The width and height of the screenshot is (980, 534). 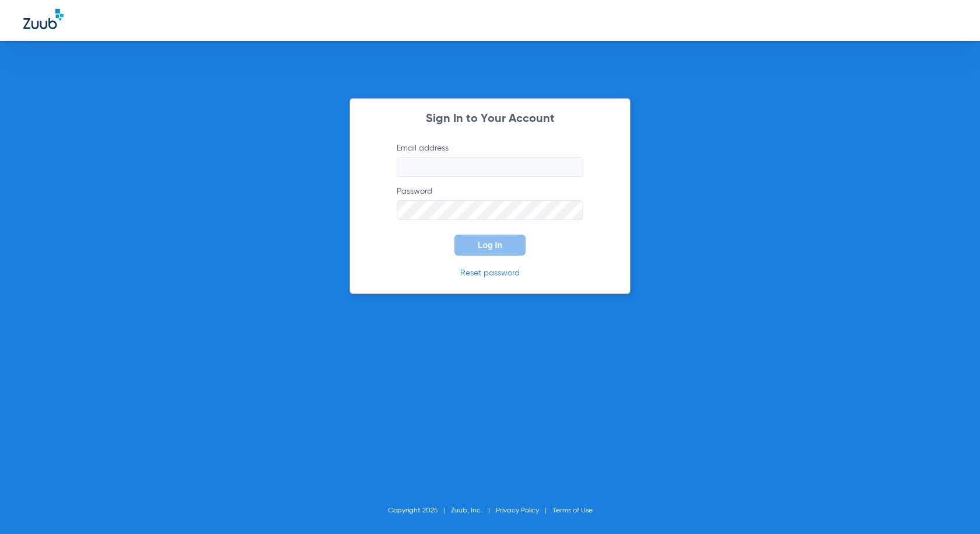 I want to click on button: Log In, so click(x=490, y=245).